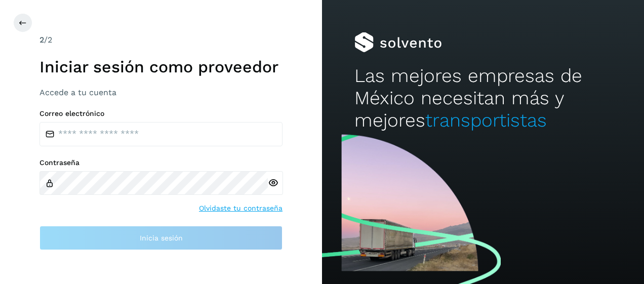  I want to click on h1: Iniciar sesión como proveedor, so click(161, 67).